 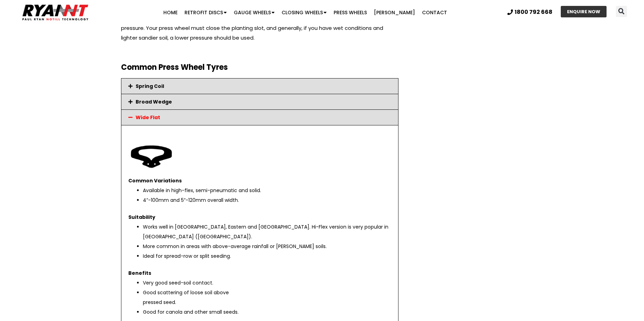 What do you see at coordinates (154, 102) in the screenshot?
I see `a: Broad Wedge` at bounding box center [154, 102].